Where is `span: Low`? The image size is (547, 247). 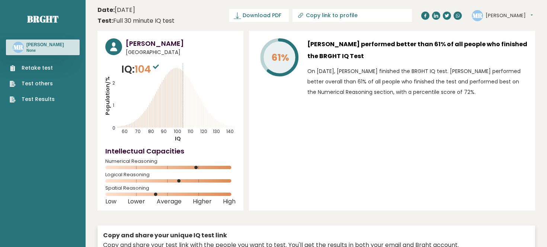 span: Low is located at coordinates (111, 201).